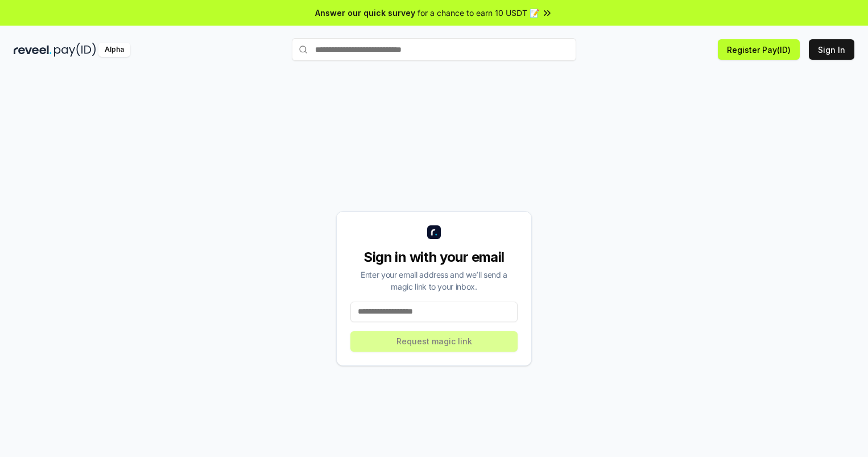 Image resolution: width=868 pixels, height=457 pixels. What do you see at coordinates (115, 50) in the screenshot?
I see `div: Alpha` at bounding box center [115, 50].